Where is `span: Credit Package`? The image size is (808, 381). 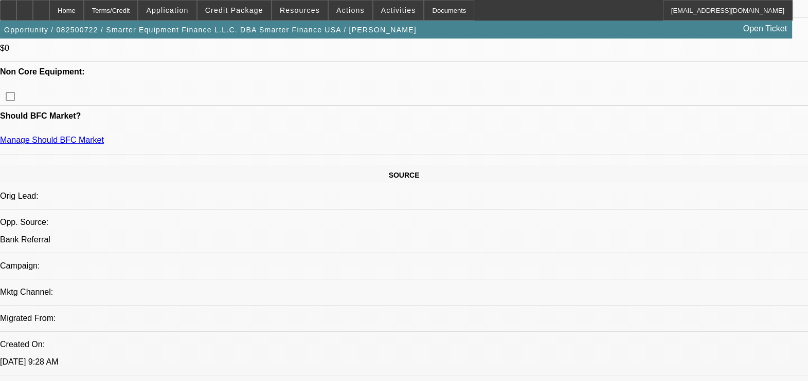
span: Credit Package is located at coordinates (234, 10).